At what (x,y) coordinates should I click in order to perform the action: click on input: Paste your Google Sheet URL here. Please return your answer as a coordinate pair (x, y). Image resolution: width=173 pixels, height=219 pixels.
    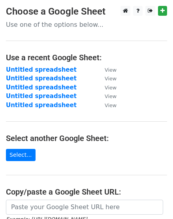
    Looking at the image, I should click on (84, 208).